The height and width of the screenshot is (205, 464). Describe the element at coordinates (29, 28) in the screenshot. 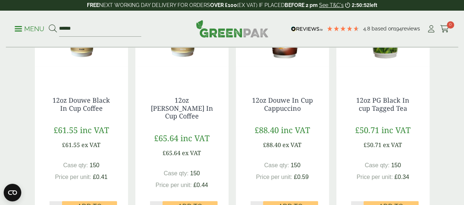

I see `a: Menu` at that location.